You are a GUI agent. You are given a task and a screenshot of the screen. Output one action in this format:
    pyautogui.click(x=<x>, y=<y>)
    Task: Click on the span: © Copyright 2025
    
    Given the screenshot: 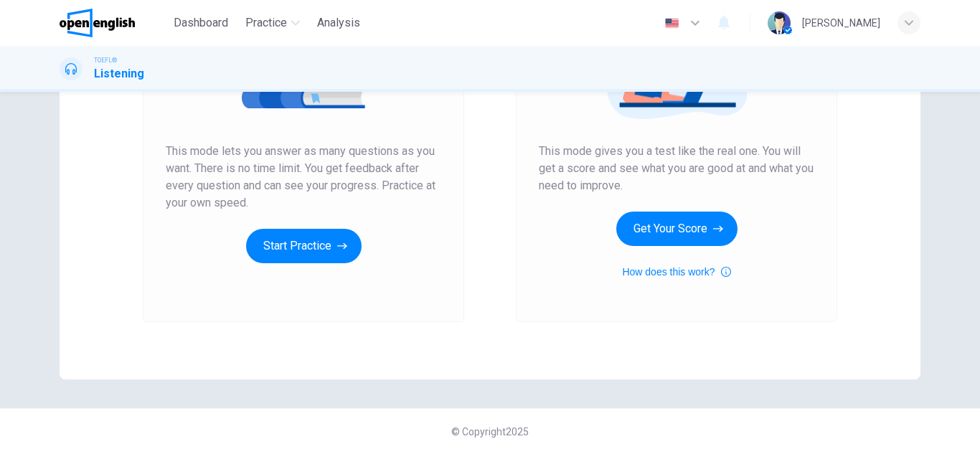 What is the action you would take?
    pyautogui.click(x=490, y=432)
    